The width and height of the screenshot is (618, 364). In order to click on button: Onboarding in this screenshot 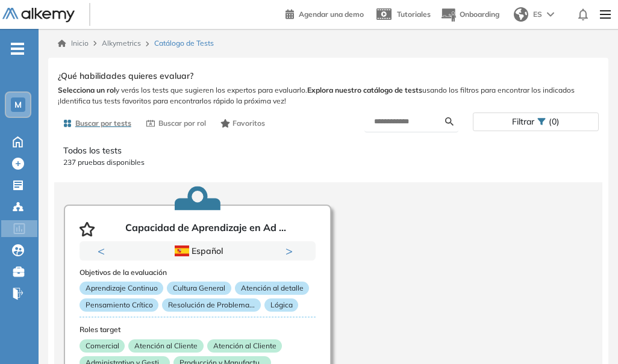, I will do `click(470, 14)`.